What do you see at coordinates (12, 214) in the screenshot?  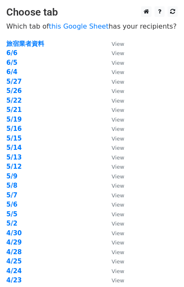 I see `a: 5/5` at bounding box center [12, 214].